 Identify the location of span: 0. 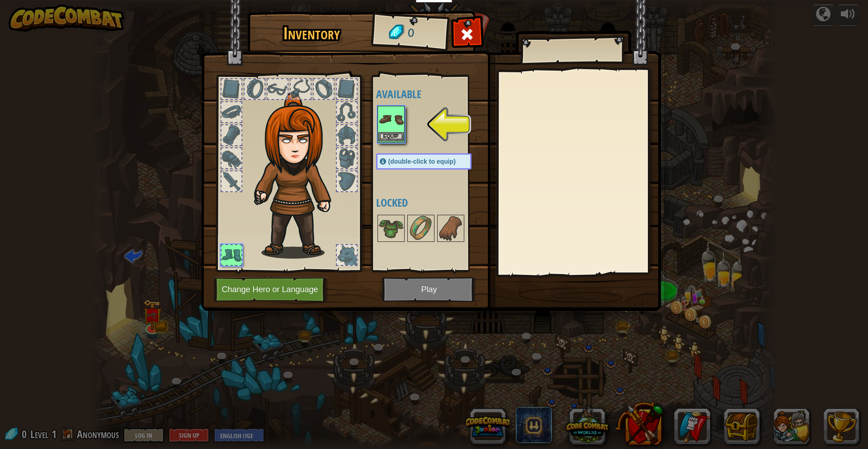
(411, 33).